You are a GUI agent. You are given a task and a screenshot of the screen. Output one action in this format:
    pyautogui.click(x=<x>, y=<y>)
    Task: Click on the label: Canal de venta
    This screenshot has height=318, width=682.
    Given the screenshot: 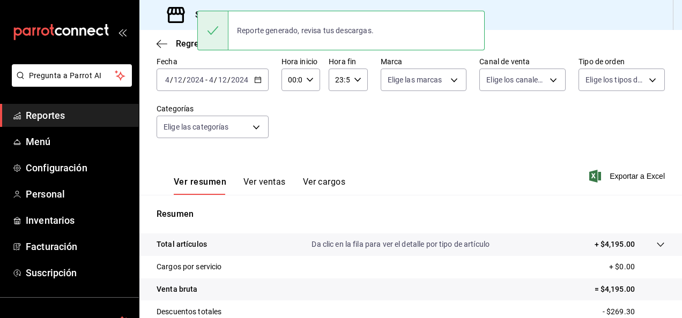 What is the action you would take?
    pyautogui.click(x=522, y=62)
    